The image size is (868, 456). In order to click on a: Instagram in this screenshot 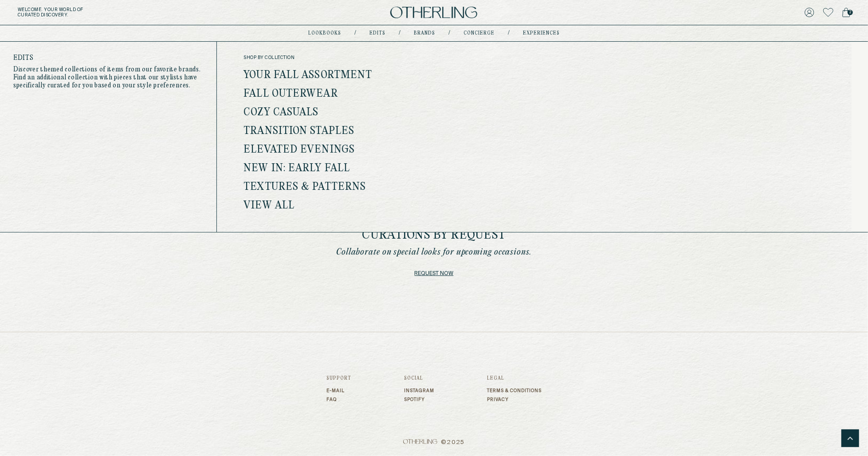, I will do `click(419, 391)`.